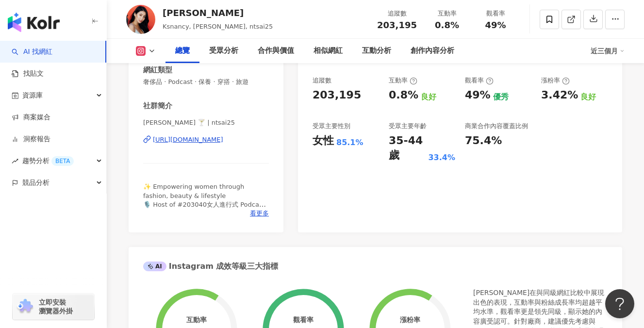  What do you see at coordinates (27, 74) in the screenshot?
I see `a: 找貼文` at bounding box center [27, 74].